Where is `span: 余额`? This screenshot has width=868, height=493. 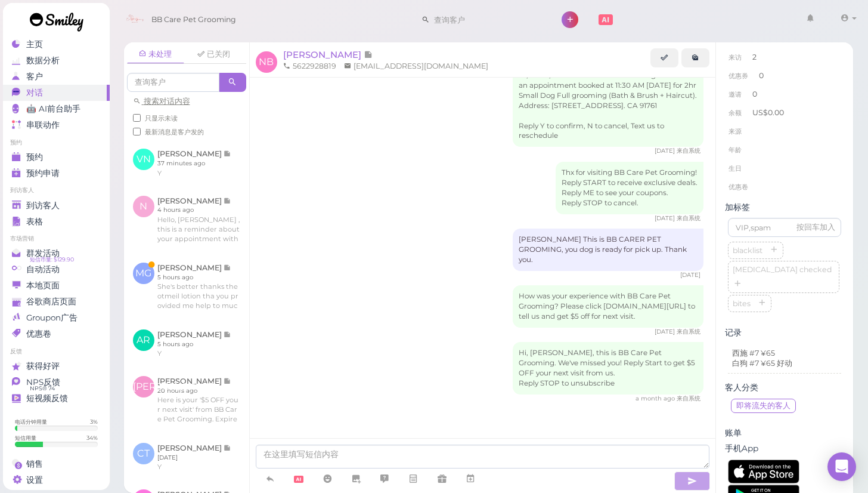 span: 余额 is located at coordinates (736, 113).